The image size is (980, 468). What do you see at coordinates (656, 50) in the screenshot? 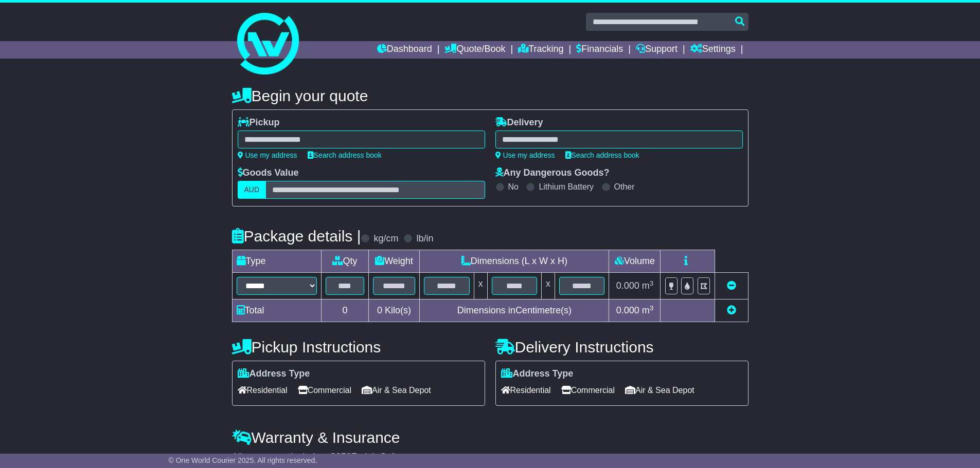
I see `a: Support` at bounding box center [656, 50].